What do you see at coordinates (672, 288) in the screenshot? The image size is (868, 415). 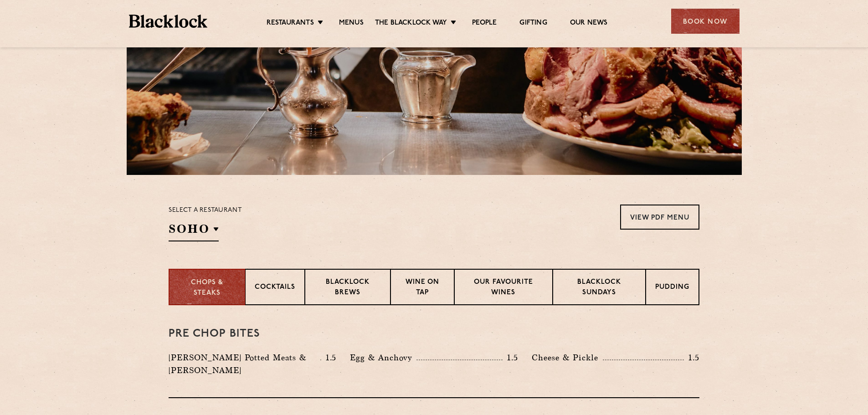 I see `p: Pudding` at bounding box center [672, 288].